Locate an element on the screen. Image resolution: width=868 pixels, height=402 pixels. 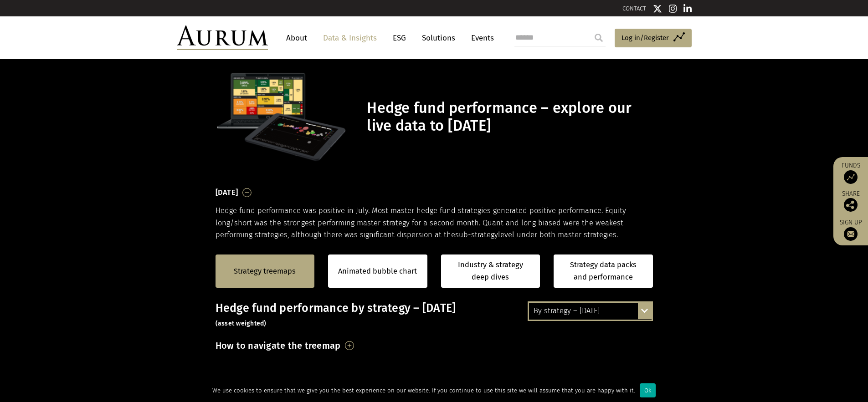
a: ESG is located at coordinates (399, 38).